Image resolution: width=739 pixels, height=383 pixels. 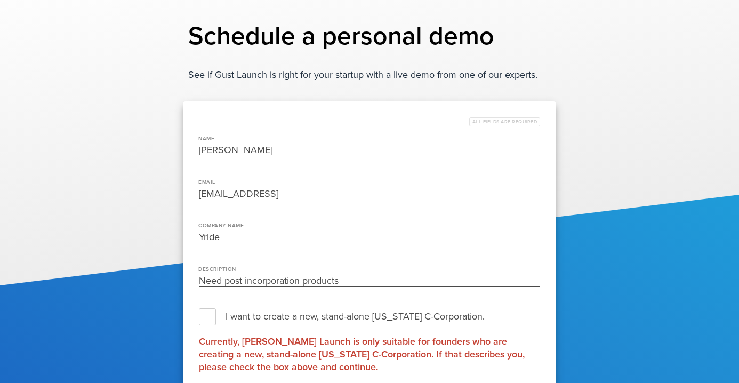 What do you see at coordinates (370, 37) in the screenshot?
I see `h1: Schedule a personal demo` at bounding box center [370, 37].